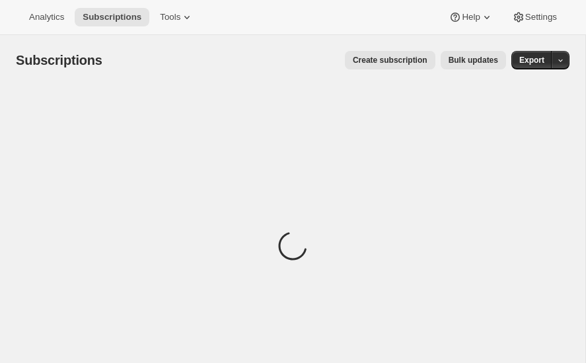 The height and width of the screenshot is (363, 586). What do you see at coordinates (473, 60) in the screenshot?
I see `button: Bulk updates` at bounding box center [473, 60].